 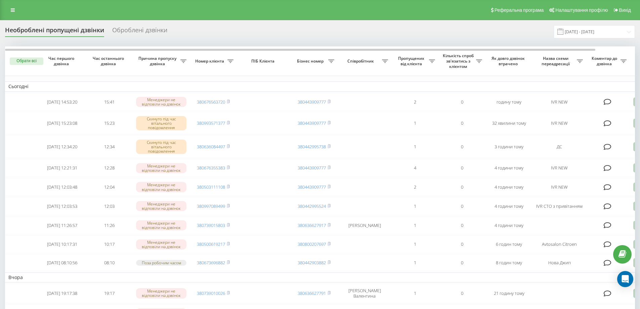 What do you see at coordinates (109, 168) in the screenshot?
I see `td: 12:28` at bounding box center [109, 168].